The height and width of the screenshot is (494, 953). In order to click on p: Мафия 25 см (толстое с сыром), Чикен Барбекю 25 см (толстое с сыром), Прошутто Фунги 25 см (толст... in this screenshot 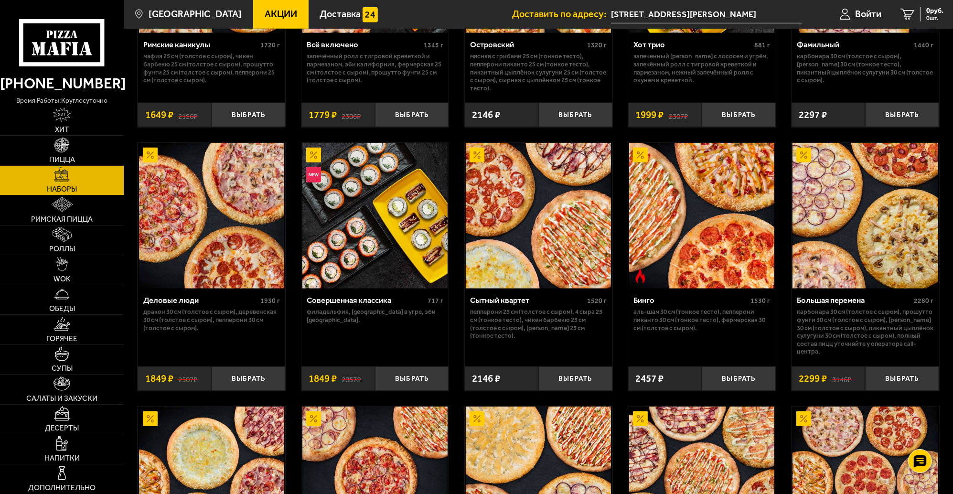, I will do `click(212, 68)`.